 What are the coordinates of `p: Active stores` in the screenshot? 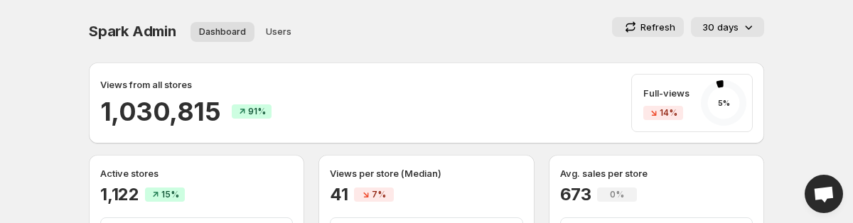 It's located at (196, 173).